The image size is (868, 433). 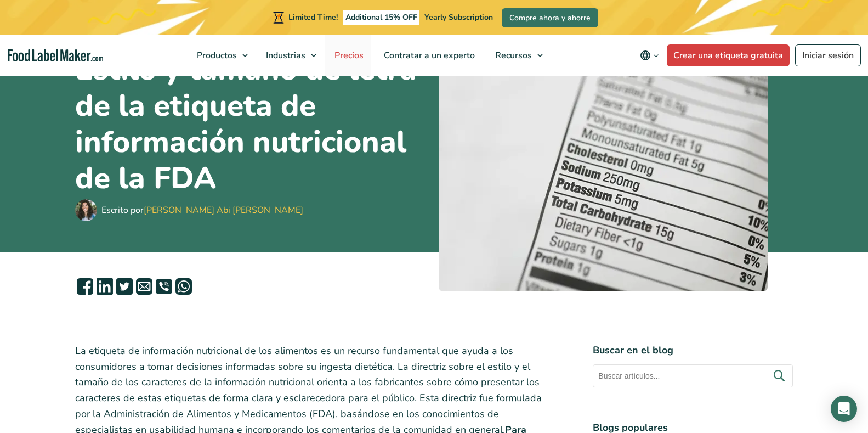 I want to click on span: Precios, so click(x=347, y=55).